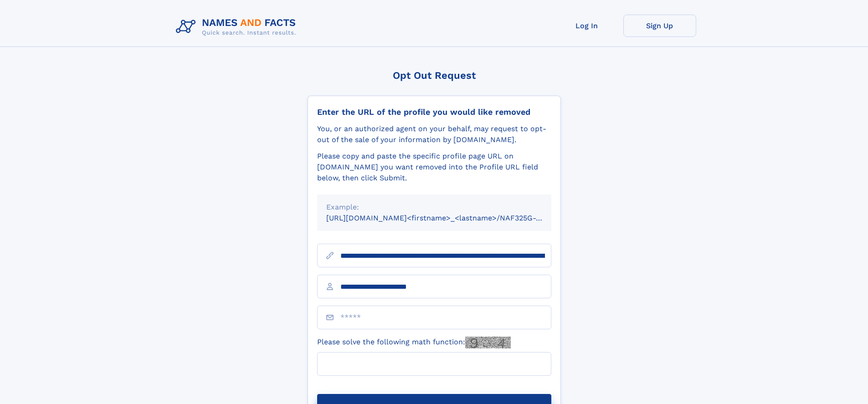  What do you see at coordinates (238, 27) in the screenshot?
I see `img: Logo Names and Facts` at bounding box center [238, 27].